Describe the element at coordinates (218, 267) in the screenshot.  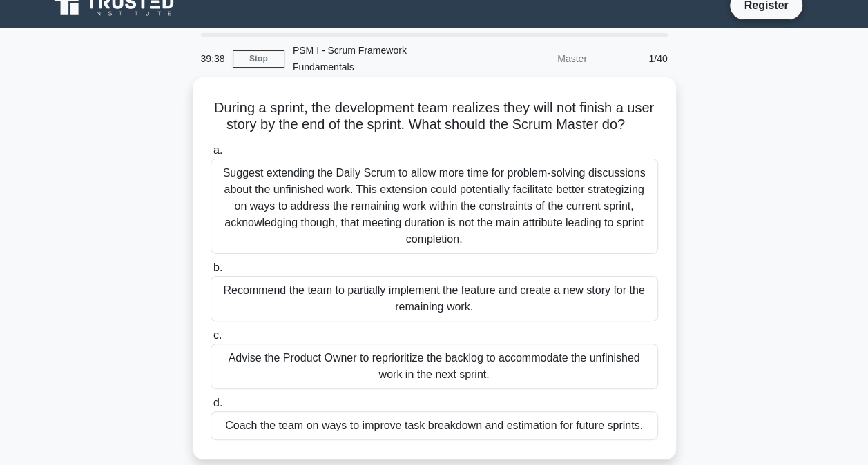
I see `span: b.` at that location.